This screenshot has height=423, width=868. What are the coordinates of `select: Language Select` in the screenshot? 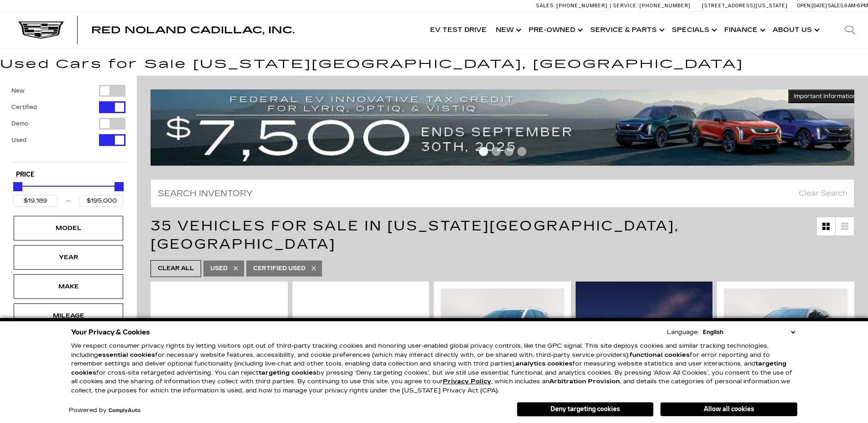 It's located at (749, 332).